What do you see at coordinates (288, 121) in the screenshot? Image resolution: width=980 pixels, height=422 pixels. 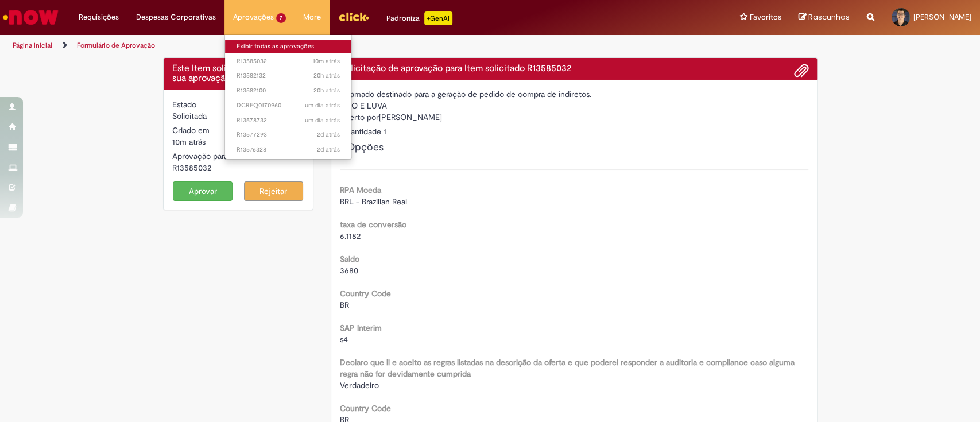 I see `span: R13578732` at bounding box center [288, 121].